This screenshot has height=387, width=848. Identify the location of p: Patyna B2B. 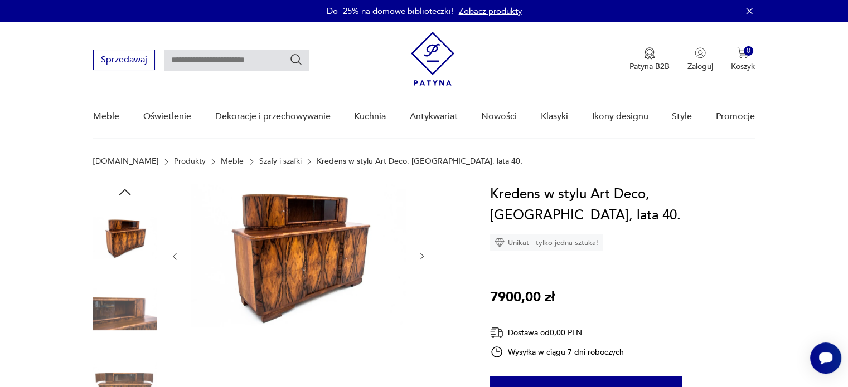
(650, 66).